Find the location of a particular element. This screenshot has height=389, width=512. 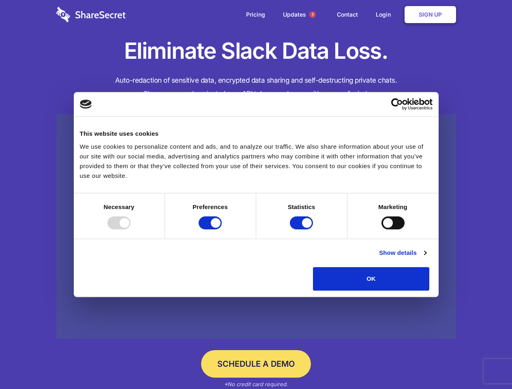

a: Show details is located at coordinates (402, 253).